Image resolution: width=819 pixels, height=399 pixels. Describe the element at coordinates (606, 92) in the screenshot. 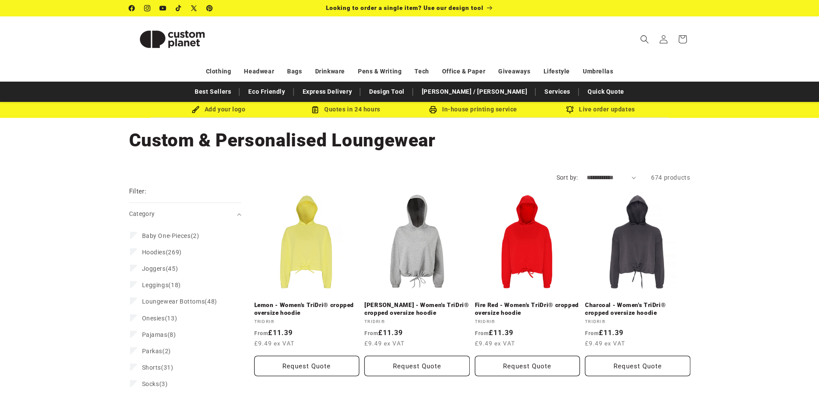

I see `a: Quick Quote` at that location.